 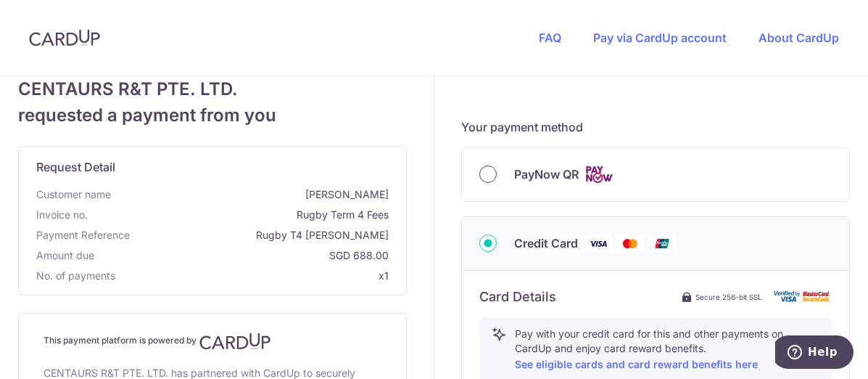 What do you see at coordinates (660, 37) in the screenshot?
I see `a: Pay via CardUp account` at bounding box center [660, 37].